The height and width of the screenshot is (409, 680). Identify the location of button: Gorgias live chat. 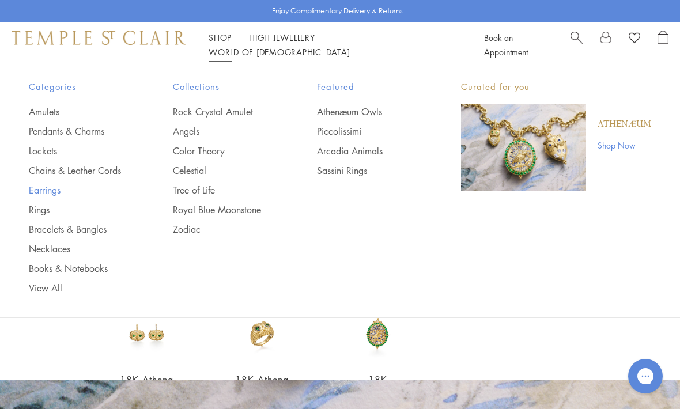
(23, 21).